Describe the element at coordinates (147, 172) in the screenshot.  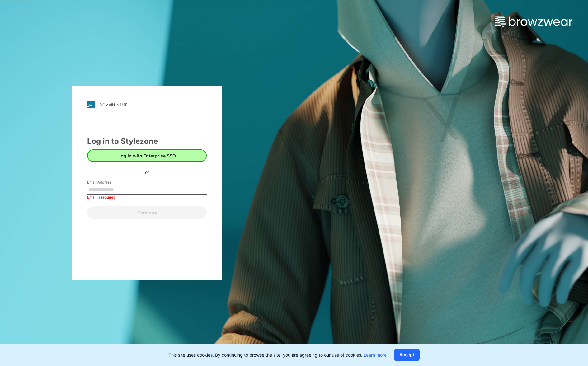
I see `div: or` at that location.